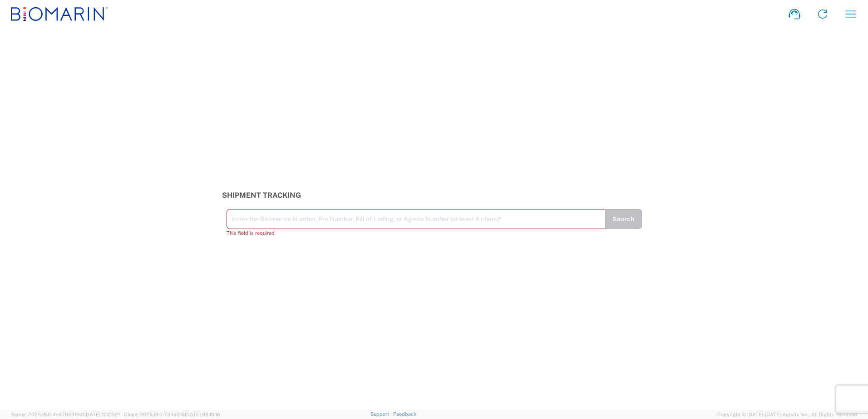  Describe the element at coordinates (434, 195) in the screenshot. I see `h3: Shipment Tracking` at that location.